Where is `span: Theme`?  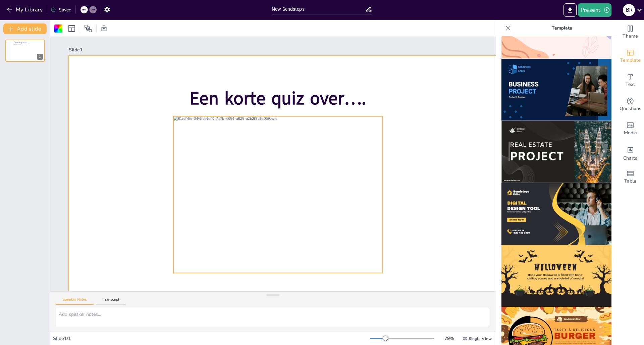 span: Theme is located at coordinates (630, 36).